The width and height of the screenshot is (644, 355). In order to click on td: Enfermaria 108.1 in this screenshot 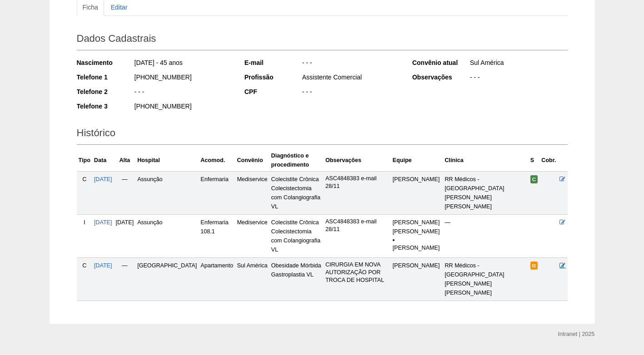, I will do `click(217, 236)`.